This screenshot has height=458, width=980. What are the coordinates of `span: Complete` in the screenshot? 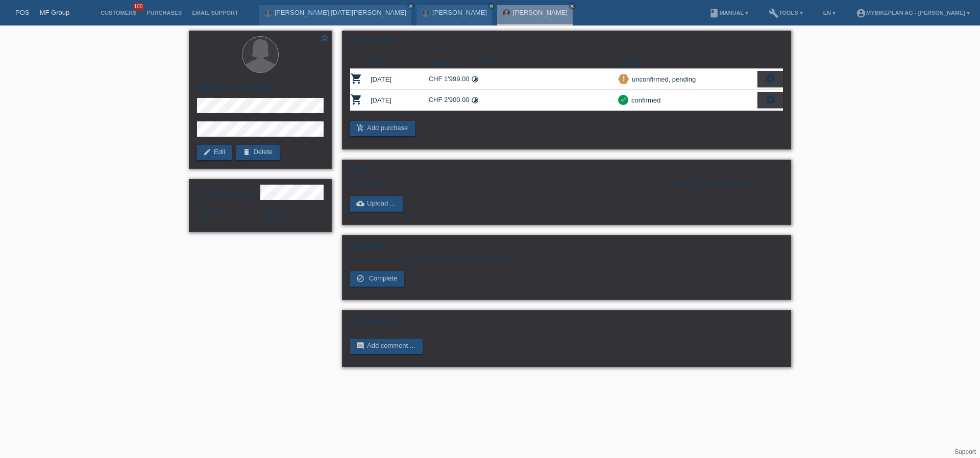 It's located at (383, 278).